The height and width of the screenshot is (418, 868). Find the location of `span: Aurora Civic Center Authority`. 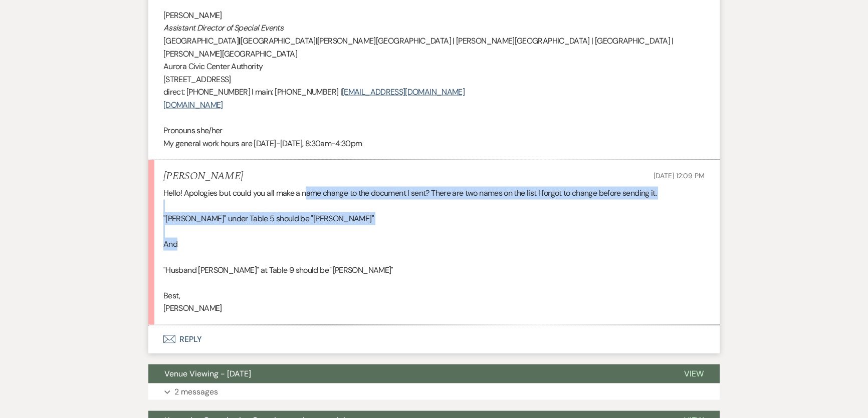

span: Aurora Civic Center Authority is located at coordinates (213, 66).